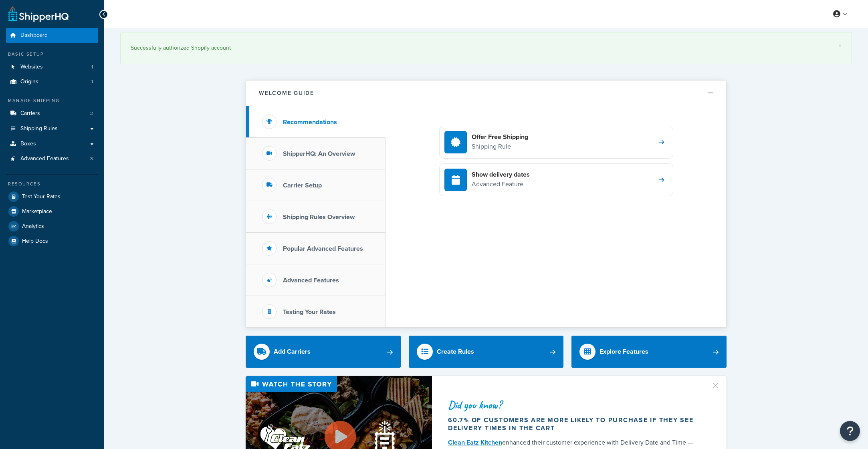 The height and width of the screenshot is (449, 868). What do you see at coordinates (850, 431) in the screenshot?
I see `button: Open Resource Center` at bounding box center [850, 431].